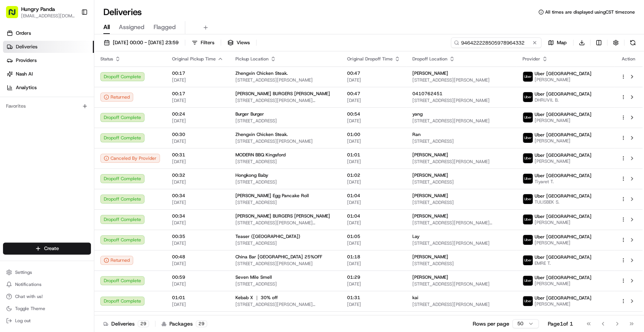  What do you see at coordinates (38, 9) in the screenshot?
I see `span: Hungry Panda` at bounding box center [38, 9].